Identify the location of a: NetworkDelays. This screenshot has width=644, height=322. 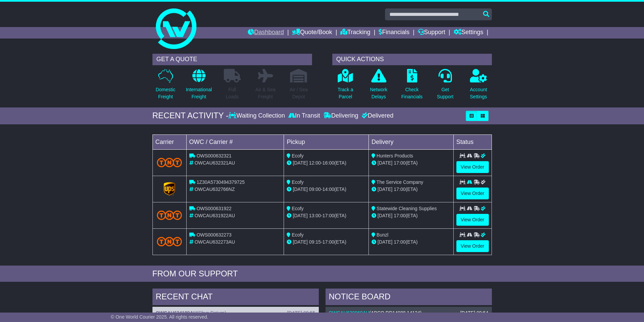
(378, 86).